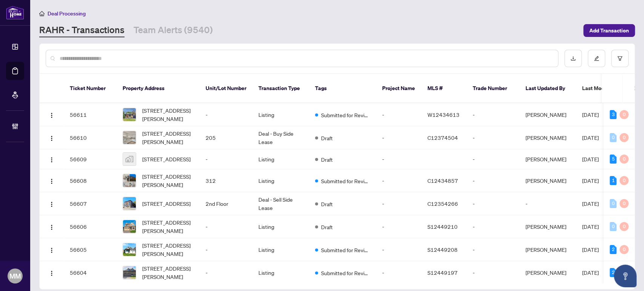 The height and width of the screenshot is (291, 644). What do you see at coordinates (90, 138) in the screenshot?
I see `td: 56610` at bounding box center [90, 138].